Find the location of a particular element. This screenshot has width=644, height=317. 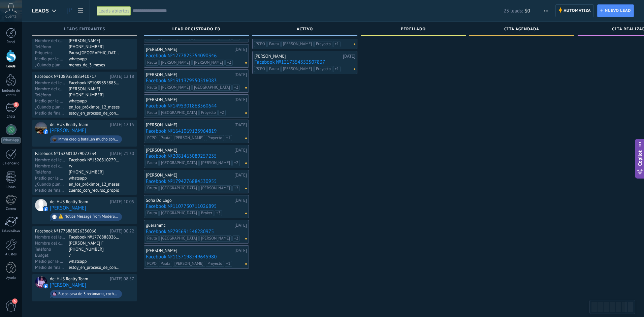

span: $0 is located at coordinates (527, 11).